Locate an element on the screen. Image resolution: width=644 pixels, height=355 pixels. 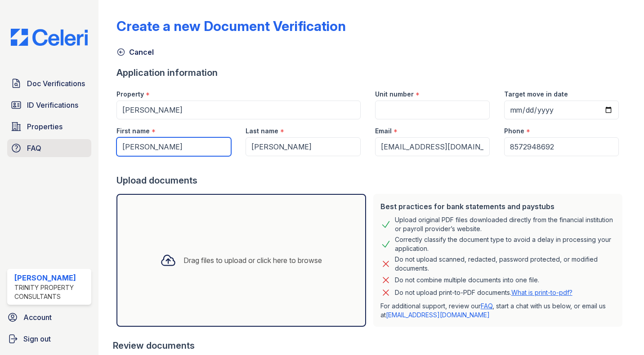
div: Correctly classify the document type to avoid a delay in processing your application. is located at coordinates (505, 244).